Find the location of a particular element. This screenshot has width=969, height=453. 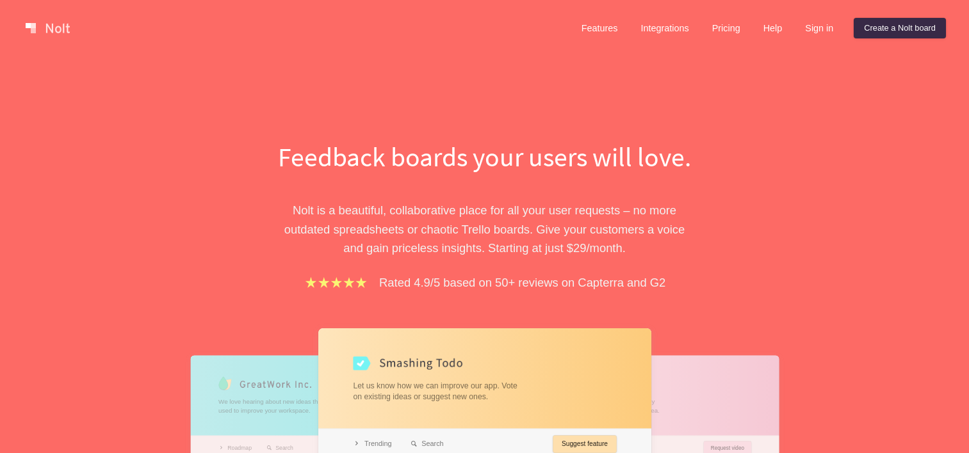

a: Create a Nolt board is located at coordinates (899, 28).